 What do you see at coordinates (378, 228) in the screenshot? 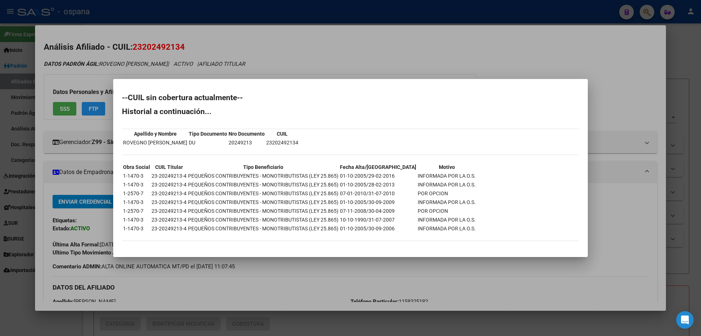
I see `td: 01-10-2005/30-09-2006` at bounding box center [378, 228].